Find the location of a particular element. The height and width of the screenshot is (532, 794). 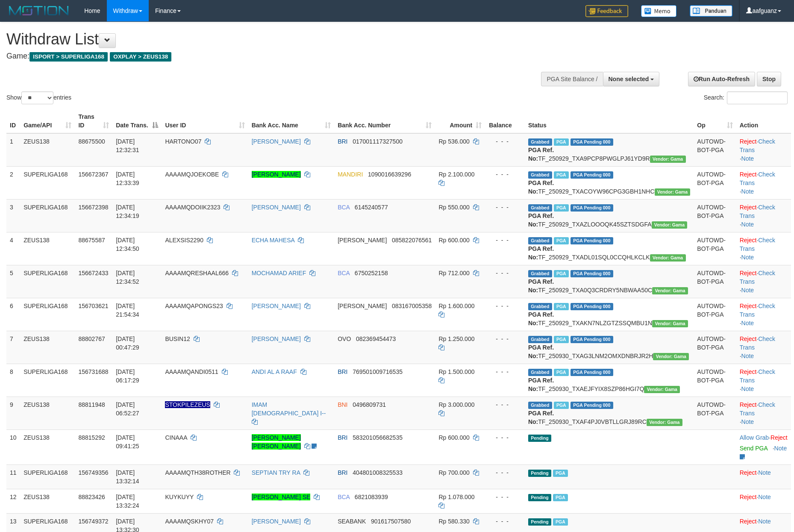

td: TF_250929_TXACOYW96CPG3GBH1NHC is located at coordinates (610, 183).